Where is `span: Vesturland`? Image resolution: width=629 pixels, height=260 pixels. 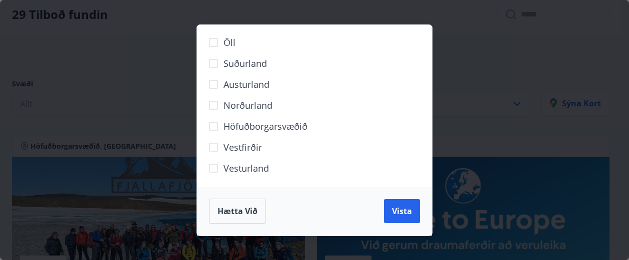 span: Vesturland is located at coordinates (246, 168).